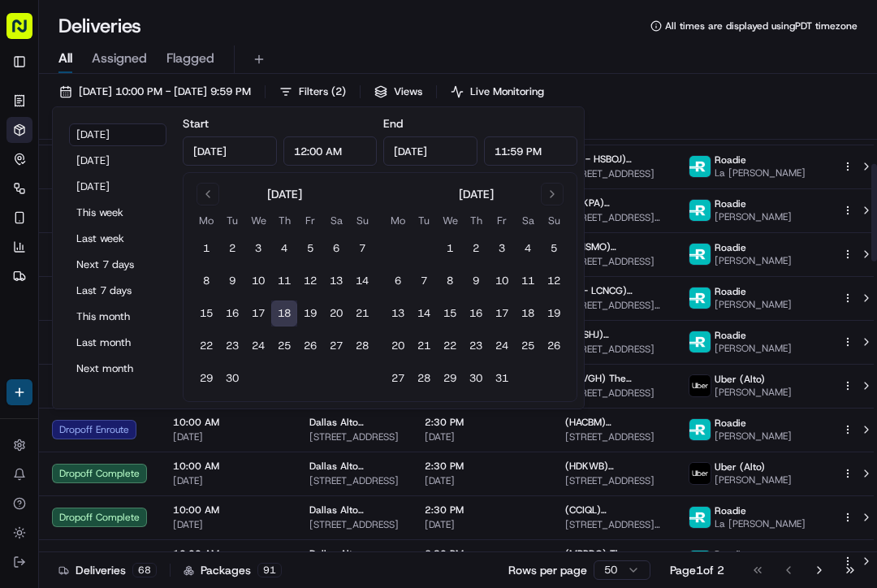 The height and width of the screenshot is (588, 877). I want to click on a: 📗Knowledge Base, so click(70, 244).